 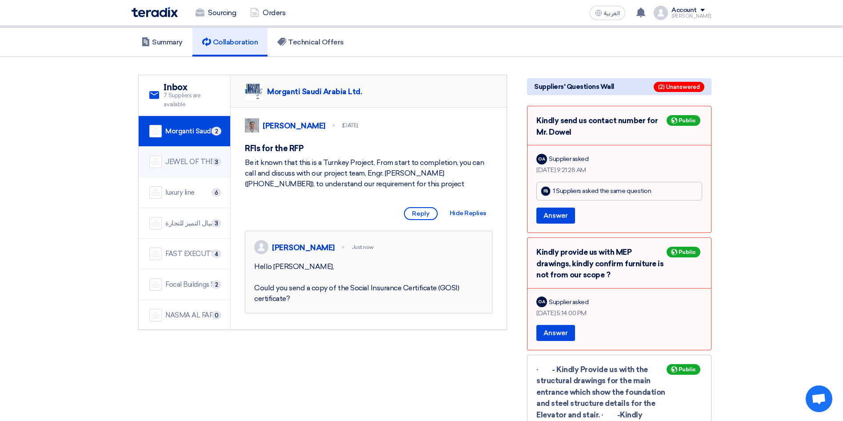 I want to click on div: Focal Buildings Solutions (FBS), so click(x=192, y=284).